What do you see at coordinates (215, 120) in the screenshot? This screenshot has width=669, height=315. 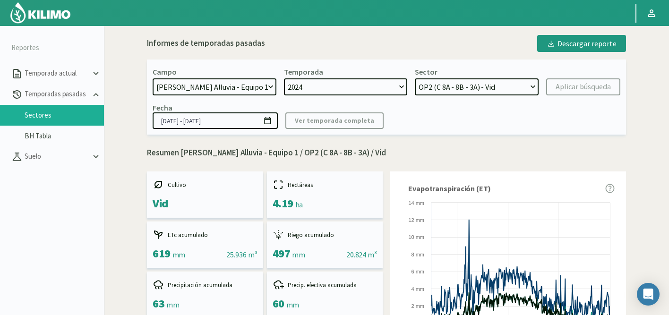 I see `input: dd/mm/yyyy - dd/mm/yyyy` at bounding box center [215, 120].